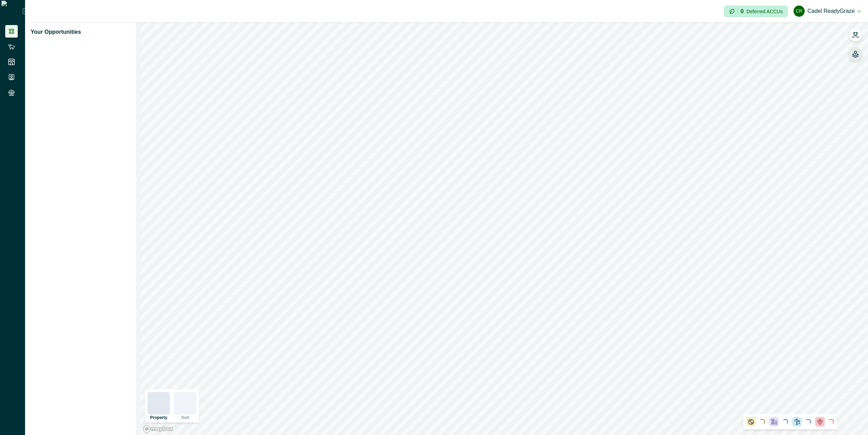 The width and height of the screenshot is (868, 435). I want to click on p: 0, so click(742, 12).